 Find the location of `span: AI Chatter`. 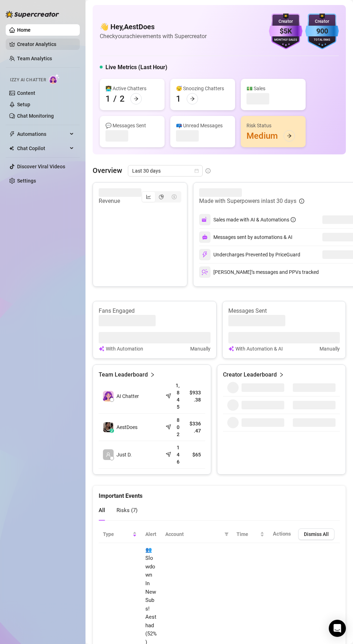

span: AI Chatter is located at coordinates (128, 396).